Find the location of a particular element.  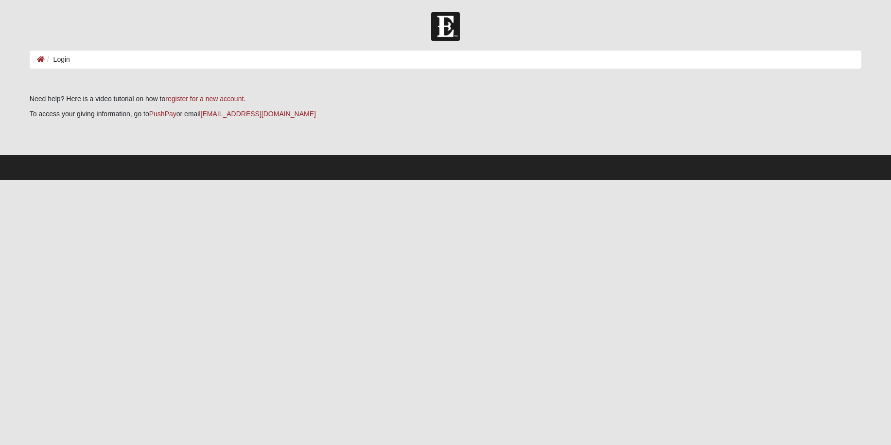

a: register for a new account is located at coordinates (204, 99).